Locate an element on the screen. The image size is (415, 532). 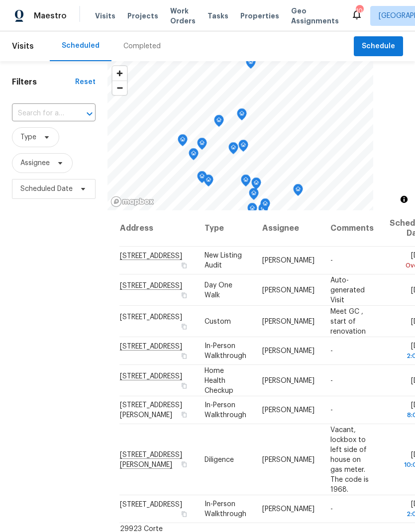
input: Search for an address... is located at coordinates (40, 113).